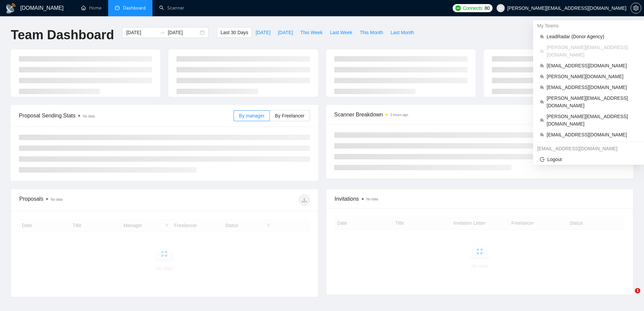  I want to click on span: logout, so click(543, 159).